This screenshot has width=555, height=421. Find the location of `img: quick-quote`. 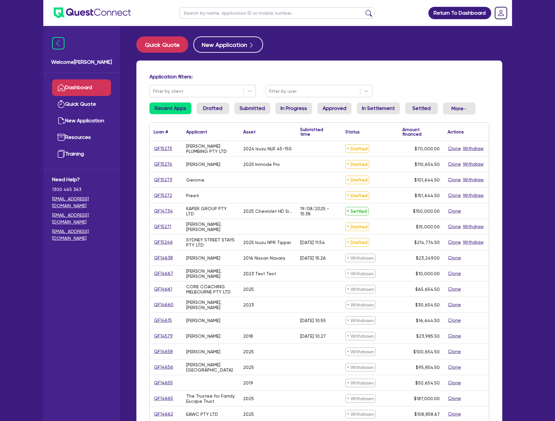

img: quick-quote is located at coordinates (61, 104).